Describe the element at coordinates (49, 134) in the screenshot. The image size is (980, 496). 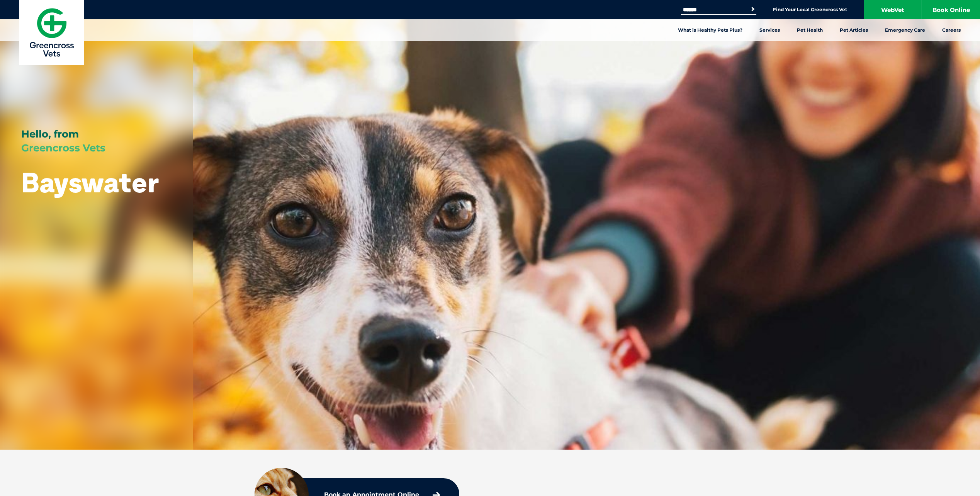
I see `span: Hello, from` at that location.